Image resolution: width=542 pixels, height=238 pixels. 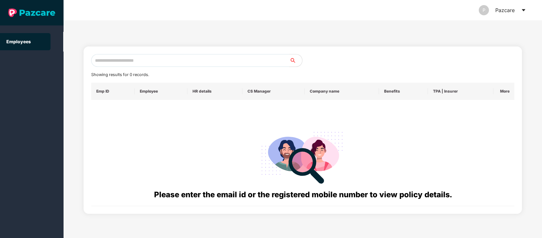 I want to click on th: Benefits, so click(x=403, y=91).